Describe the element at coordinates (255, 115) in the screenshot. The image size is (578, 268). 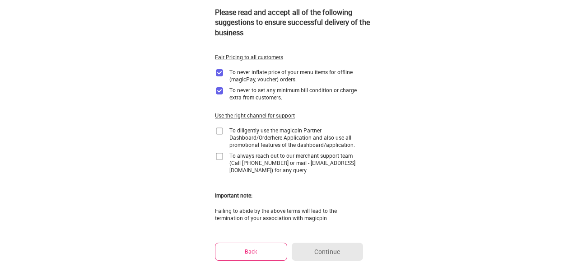
I see `div: Use the right channel for support` at that location.